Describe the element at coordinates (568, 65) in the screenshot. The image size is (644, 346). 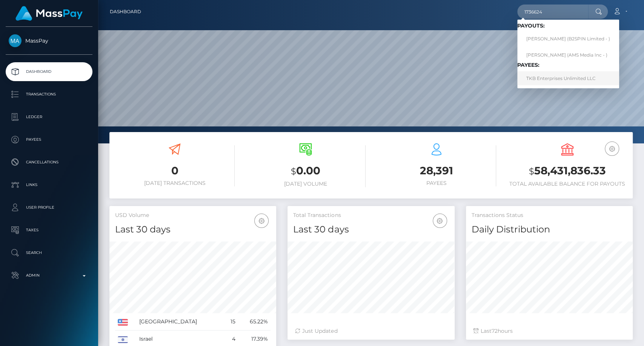
I see `h6: Payees:` at that location.